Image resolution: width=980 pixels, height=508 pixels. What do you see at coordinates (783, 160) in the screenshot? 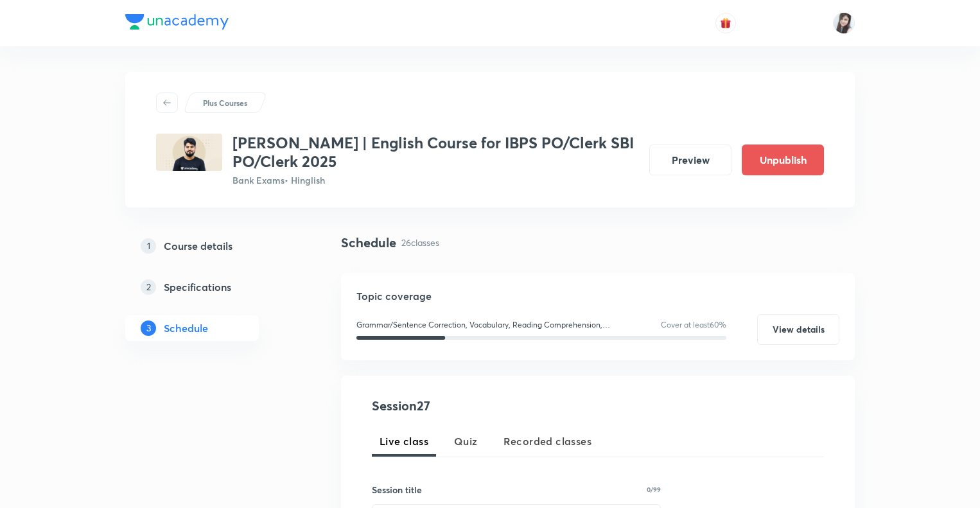
I see `button: Unpublish` at bounding box center [783, 160].